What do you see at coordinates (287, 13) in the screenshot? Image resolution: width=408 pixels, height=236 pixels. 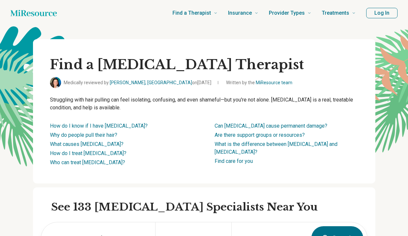 I see `span: Provider Types` at bounding box center [287, 13].